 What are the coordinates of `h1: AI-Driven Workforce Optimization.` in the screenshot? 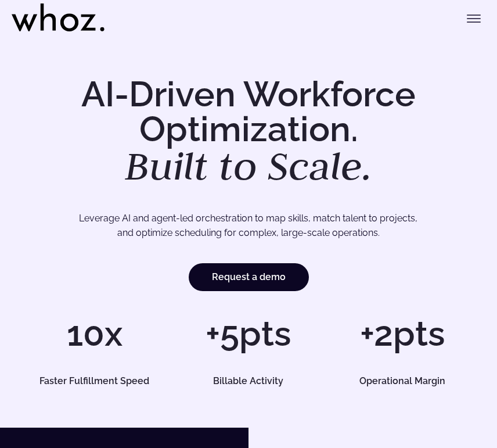 It's located at (249, 131).